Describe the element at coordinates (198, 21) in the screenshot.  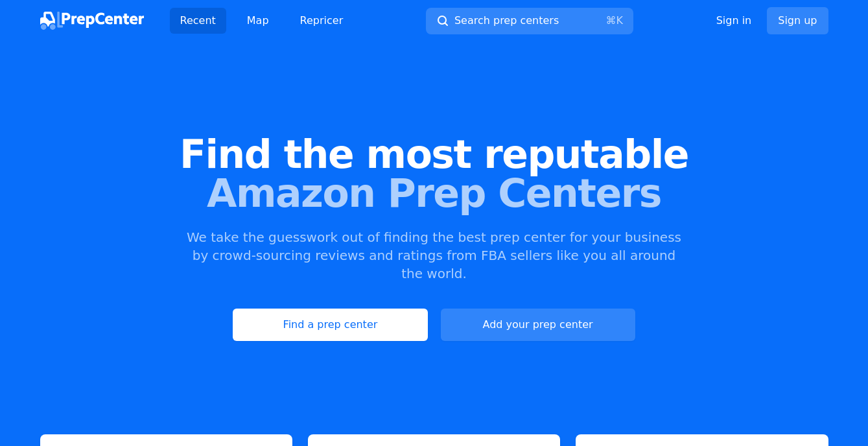
I see `a: Recent` at that location.